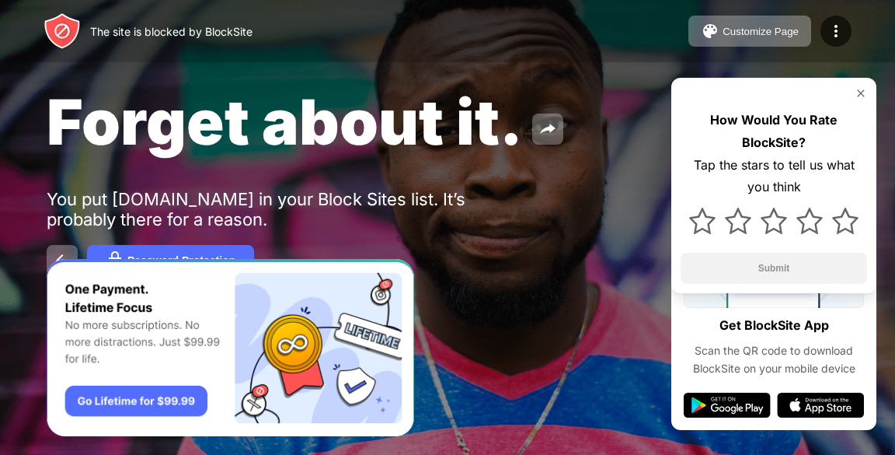 This screenshot has width=895, height=455. What do you see at coordinates (62, 31) in the screenshot?
I see `img: header-logo.svg` at bounding box center [62, 31].